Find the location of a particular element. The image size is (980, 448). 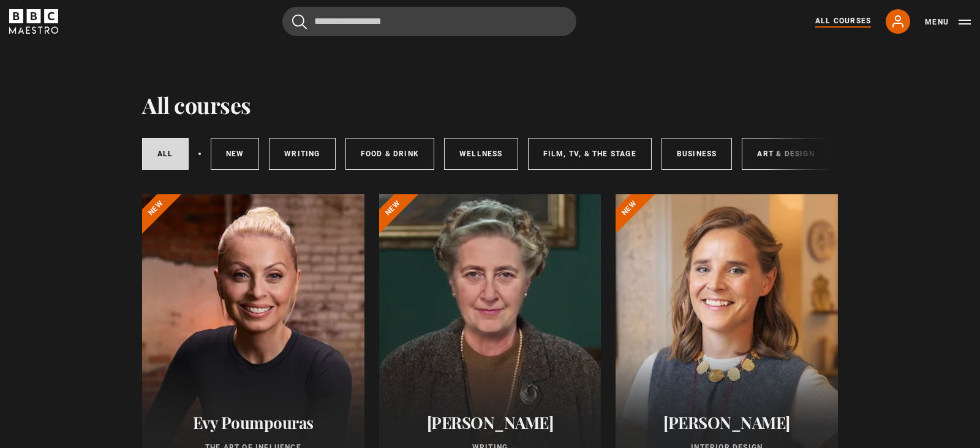

a: Food & Drink is located at coordinates (390, 153).